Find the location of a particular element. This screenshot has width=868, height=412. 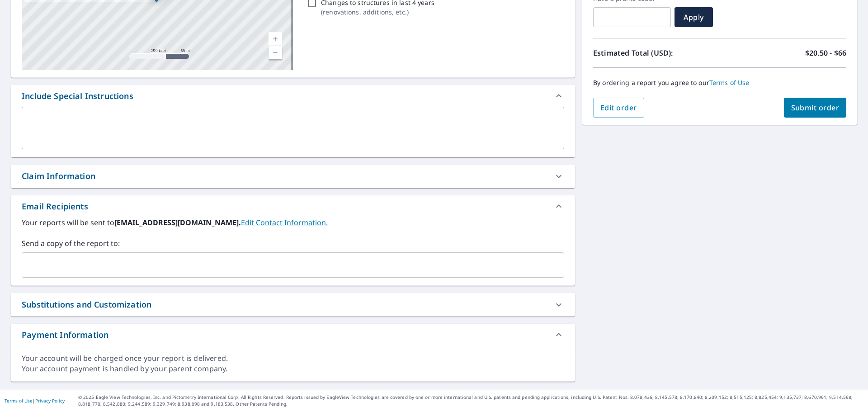

a: EditContactInfo is located at coordinates (285, 223).